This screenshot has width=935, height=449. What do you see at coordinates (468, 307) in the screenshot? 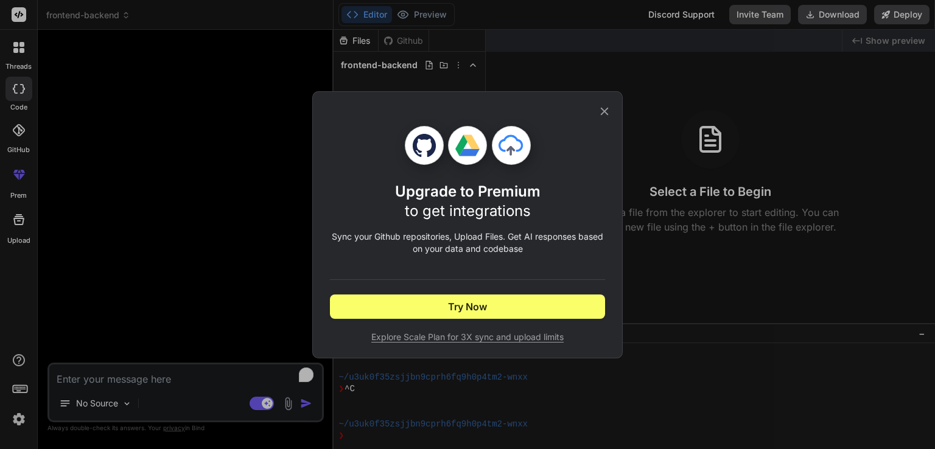
I see `button: Try Now` at bounding box center [468, 307].